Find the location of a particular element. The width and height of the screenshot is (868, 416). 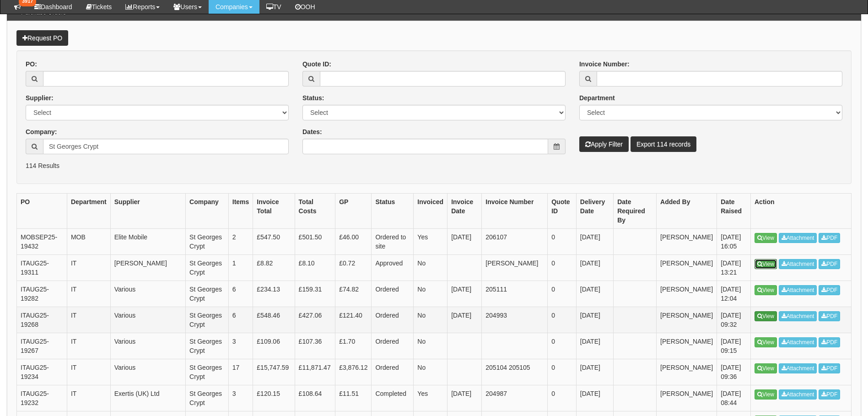

label: Supplier: is located at coordinates (39, 98).